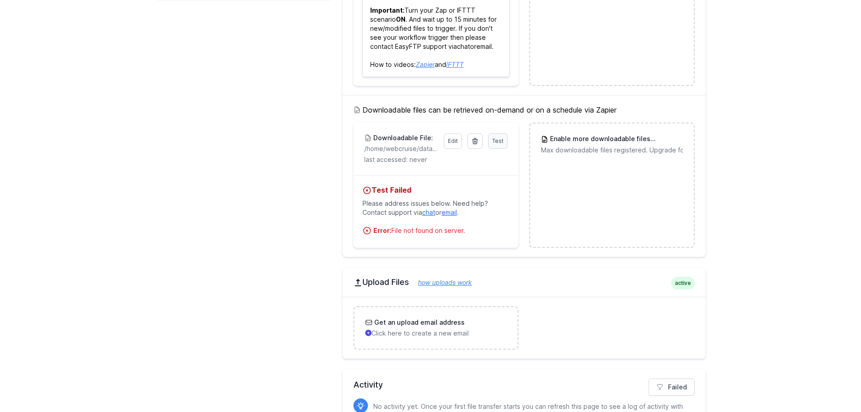 The height and width of the screenshot is (412, 861). I want to click on span: active, so click(683, 283).